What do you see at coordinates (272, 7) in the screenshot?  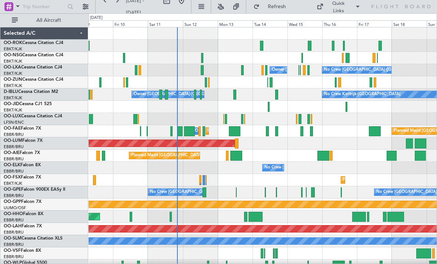 I see `button: Refresh` at bounding box center [272, 7].